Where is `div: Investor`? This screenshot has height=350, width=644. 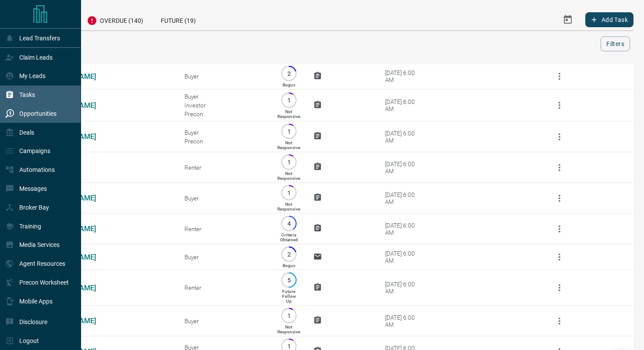 div: Investor is located at coordinates (224, 105).